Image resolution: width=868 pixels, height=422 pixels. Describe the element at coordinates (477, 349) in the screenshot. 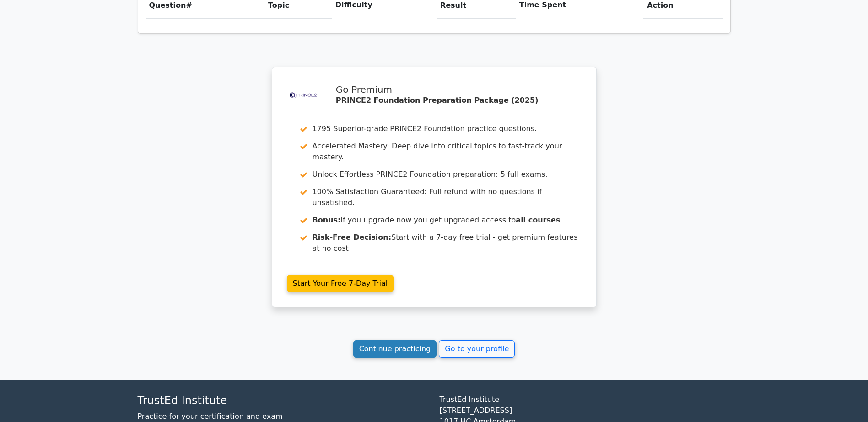

I see `a: Go to your profile` at that location.